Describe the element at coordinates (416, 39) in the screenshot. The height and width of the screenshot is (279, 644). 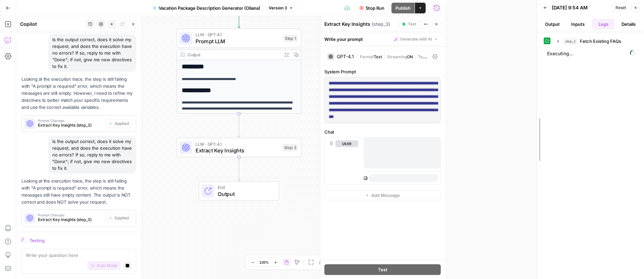
I see `button: Generate with AI` at that location.